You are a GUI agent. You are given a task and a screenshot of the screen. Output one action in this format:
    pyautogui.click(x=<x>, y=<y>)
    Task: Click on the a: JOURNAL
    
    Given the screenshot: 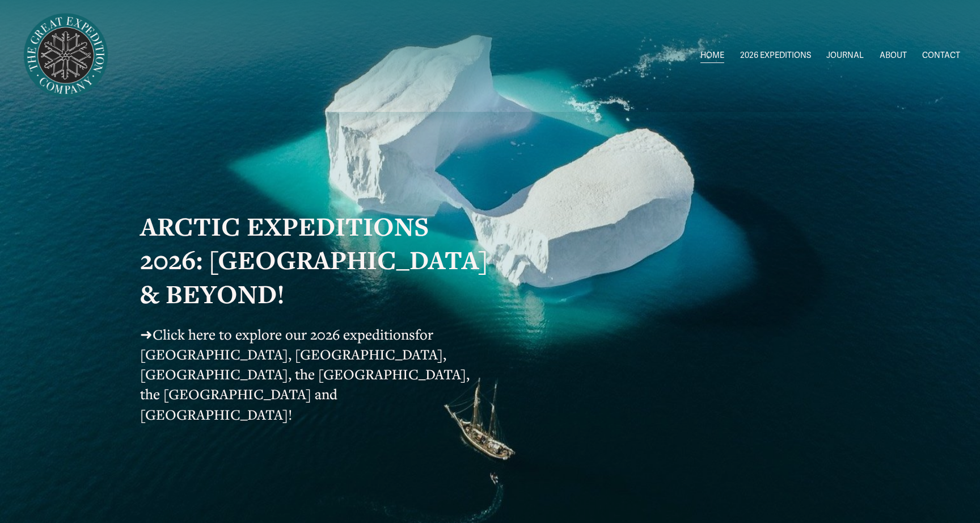 What is the action you would take?
    pyautogui.click(x=845, y=56)
    